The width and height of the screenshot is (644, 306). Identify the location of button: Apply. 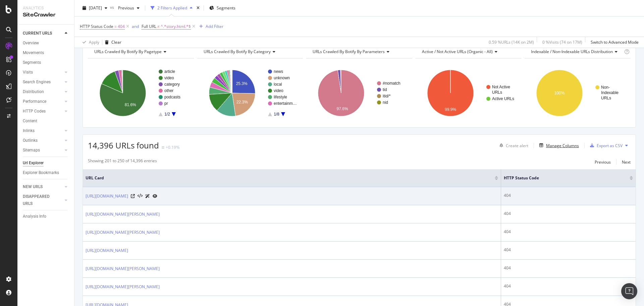
(90, 42).